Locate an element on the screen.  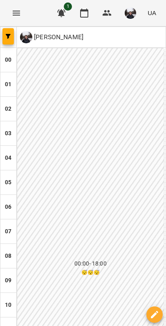
button: Menu is located at coordinates (16, 13).